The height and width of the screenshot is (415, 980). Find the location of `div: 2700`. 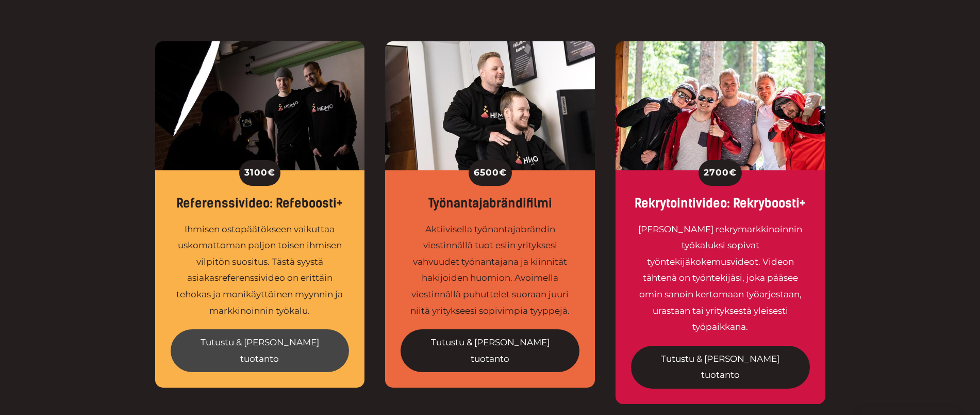

div: 2700 is located at coordinates (720, 173).